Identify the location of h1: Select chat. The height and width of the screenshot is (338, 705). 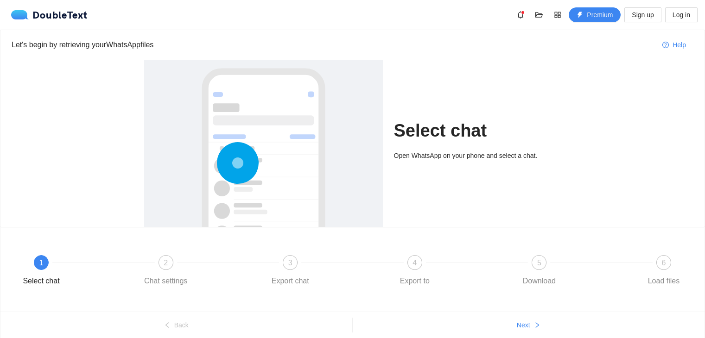
(477, 131).